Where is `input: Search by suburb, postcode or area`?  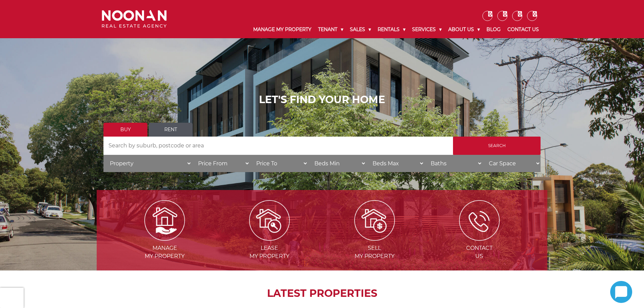 input: Search by suburb, postcode or area is located at coordinates (278, 146).